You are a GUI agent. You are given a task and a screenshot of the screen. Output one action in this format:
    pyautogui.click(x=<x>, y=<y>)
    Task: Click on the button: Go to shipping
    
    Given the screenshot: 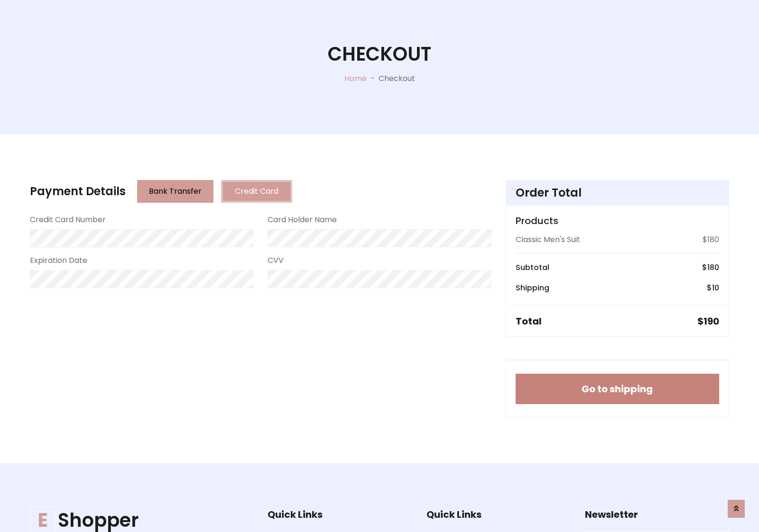 What is the action you would take?
    pyautogui.click(x=617, y=389)
    